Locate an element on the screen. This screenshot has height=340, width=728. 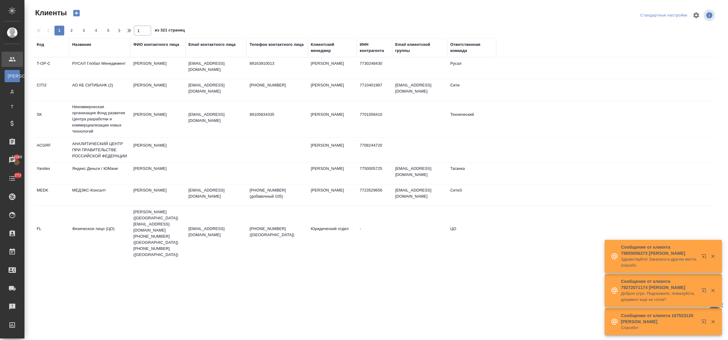
td: 7723529656 is located at coordinates (374, 195).